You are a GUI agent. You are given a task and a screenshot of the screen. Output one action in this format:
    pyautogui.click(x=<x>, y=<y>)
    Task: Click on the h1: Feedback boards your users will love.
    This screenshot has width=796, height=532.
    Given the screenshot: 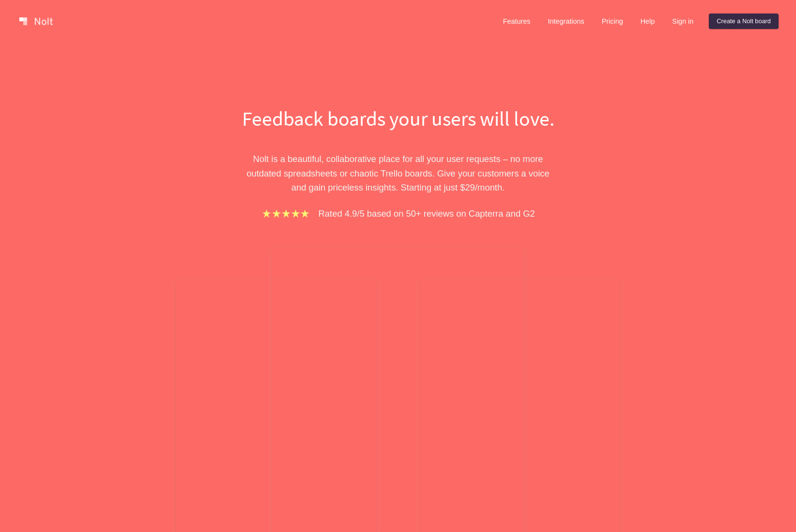 What is the action you would take?
    pyautogui.click(x=398, y=118)
    